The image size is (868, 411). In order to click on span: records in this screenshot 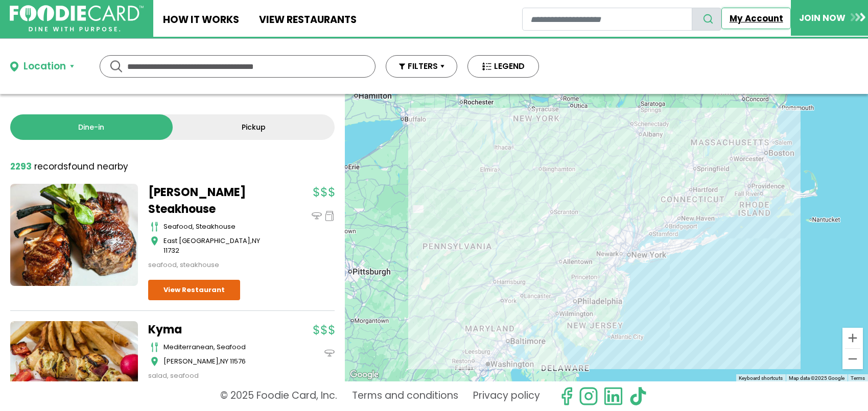, I will do `click(51, 167)`.